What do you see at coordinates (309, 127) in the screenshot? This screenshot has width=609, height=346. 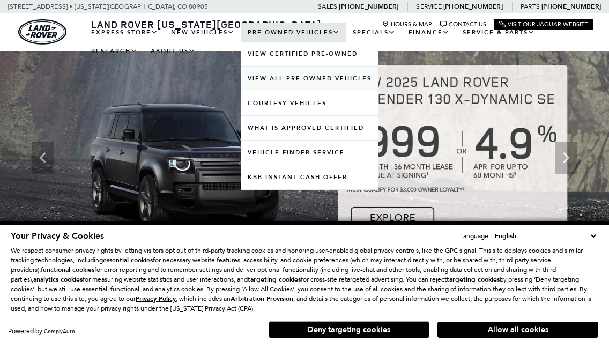 I see `a: What Is Approved Certified` at bounding box center [309, 127].